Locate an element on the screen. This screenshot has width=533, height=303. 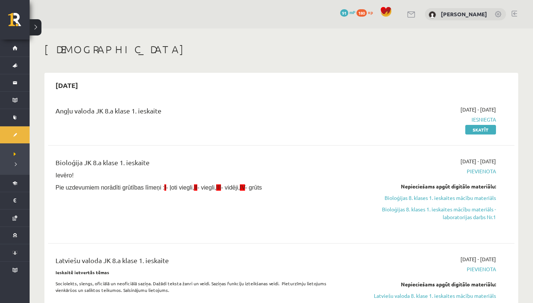
strong: Ieskaitē ietvertās tēmas is located at coordinates (82, 273).